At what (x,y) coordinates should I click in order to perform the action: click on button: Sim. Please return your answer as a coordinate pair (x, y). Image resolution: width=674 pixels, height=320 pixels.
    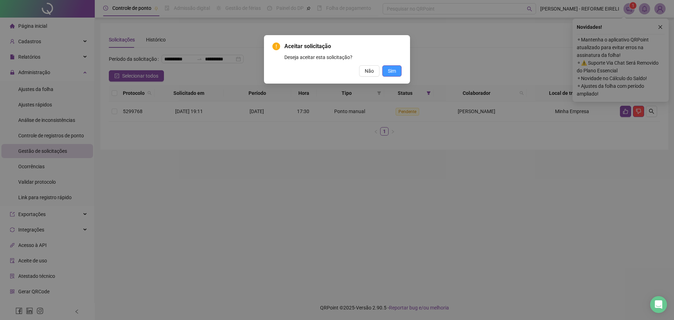
    Looking at the image, I should click on (392, 71).